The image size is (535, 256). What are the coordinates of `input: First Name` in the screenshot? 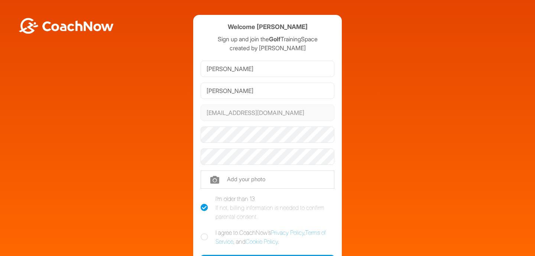 It's located at (268, 69).